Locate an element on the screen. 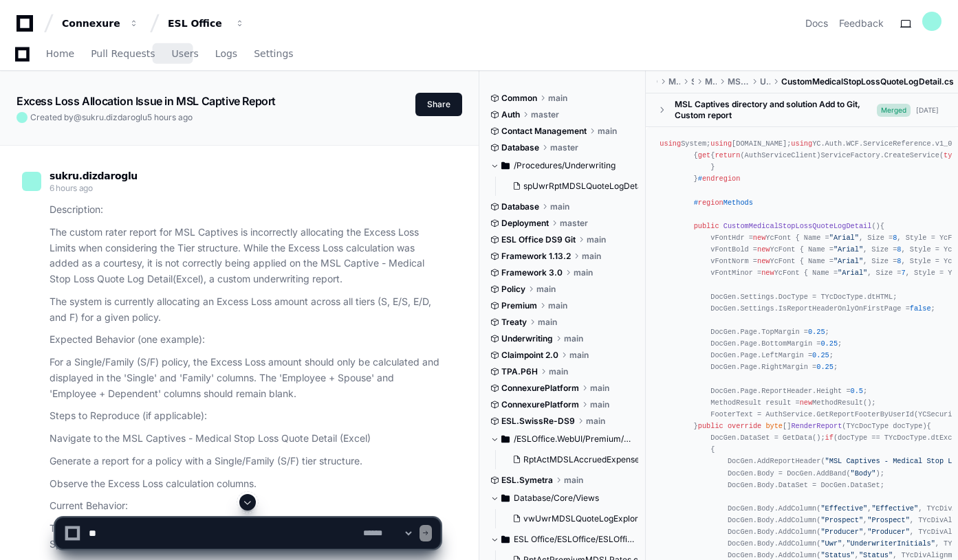 Image resolution: width=958 pixels, height=560 pixels. p: Generate a report for a policy with a Single/Family (S/F) tier structure. is located at coordinates (245, 461).